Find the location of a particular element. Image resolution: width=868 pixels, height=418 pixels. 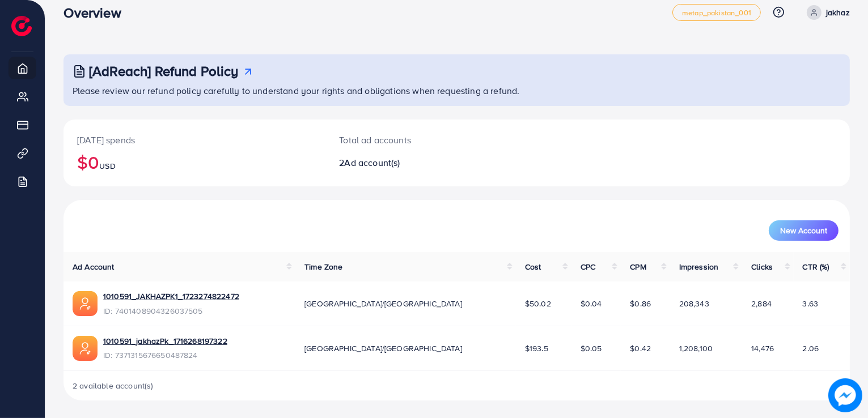

span: Ad Account is located at coordinates (94, 267).